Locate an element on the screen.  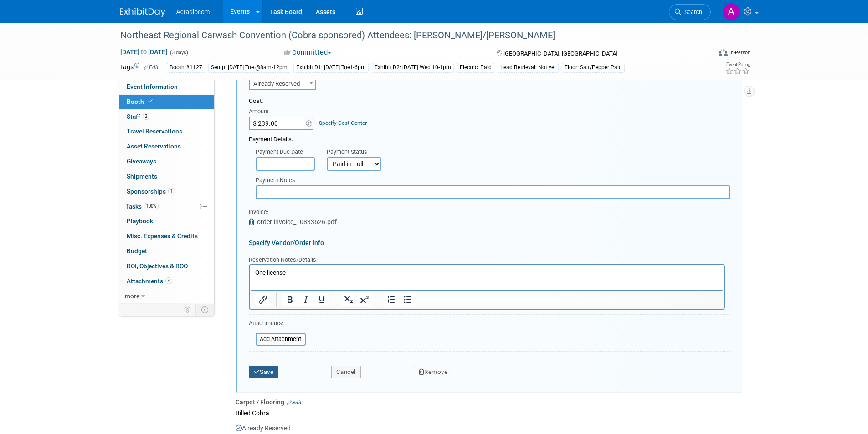
a: more is located at coordinates (167, 297).